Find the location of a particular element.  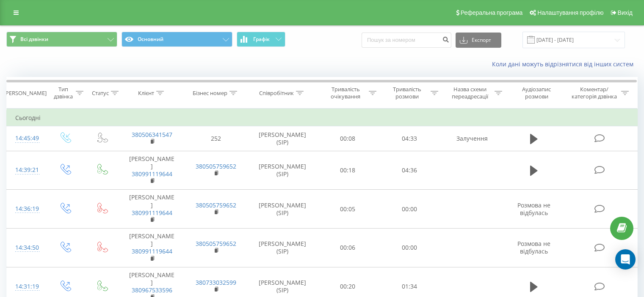

span: Графік is located at coordinates (261, 39).